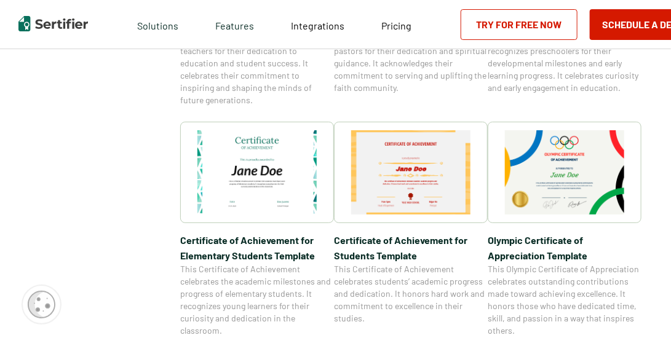 This screenshot has width=671, height=346. I want to click on a: Certificate of Achievement for Elementary Students TemplateCertificate of Achievement for Element..., so click(257, 229).